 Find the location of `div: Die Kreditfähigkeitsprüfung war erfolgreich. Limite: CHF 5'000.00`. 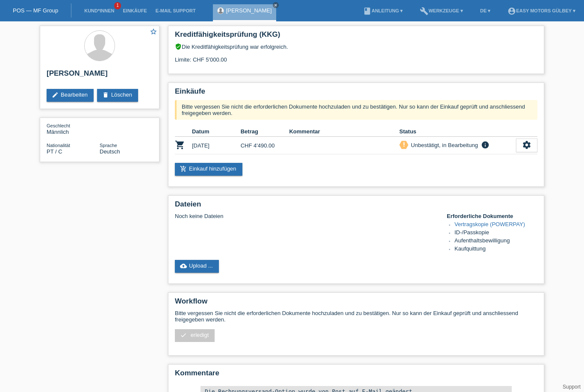

div: Die Kreditfähigkeitsprüfung war erfolgreich. Limite: CHF 5'000.00 is located at coordinates (356, 56).